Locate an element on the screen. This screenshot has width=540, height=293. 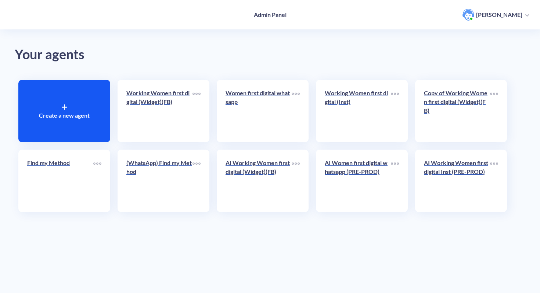
a: AI Women first digital whatsapp (PRE-PROD) is located at coordinates (358, 181).